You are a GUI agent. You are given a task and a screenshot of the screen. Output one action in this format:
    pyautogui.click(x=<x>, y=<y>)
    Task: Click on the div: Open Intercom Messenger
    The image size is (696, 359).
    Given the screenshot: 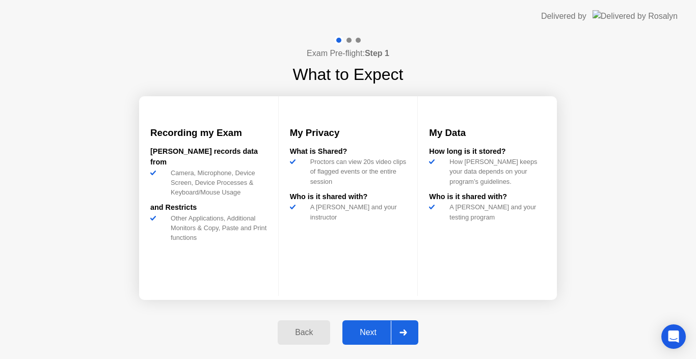 What is the action you would take?
    pyautogui.click(x=673, y=337)
    